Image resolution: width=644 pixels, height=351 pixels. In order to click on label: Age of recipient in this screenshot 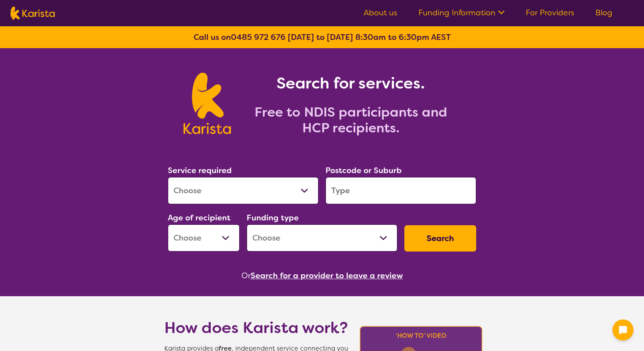, I will do `click(199, 217)`.